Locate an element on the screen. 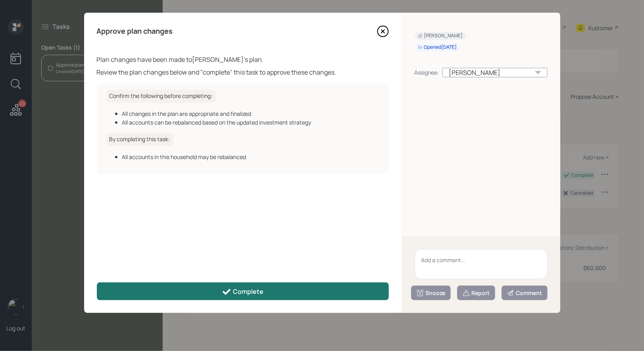  h6: Confirm the following before completing: is located at coordinates (161, 96).